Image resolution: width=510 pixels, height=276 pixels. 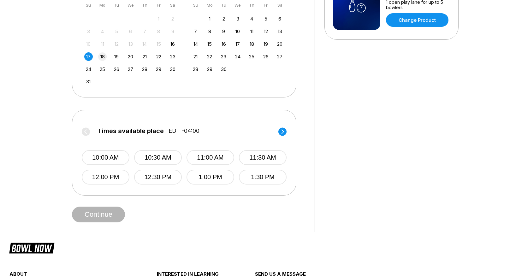 What do you see at coordinates (173, 31) in the screenshot?
I see `div: Not available Saturday, August 9th, 2025` at bounding box center [173, 31].